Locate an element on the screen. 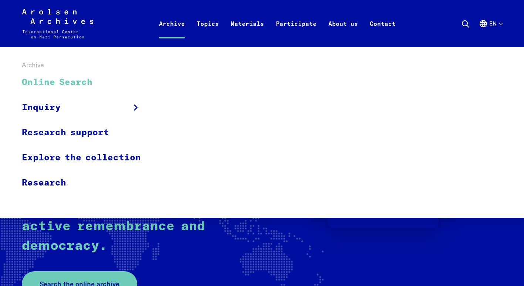  a: About us is located at coordinates (343, 33).